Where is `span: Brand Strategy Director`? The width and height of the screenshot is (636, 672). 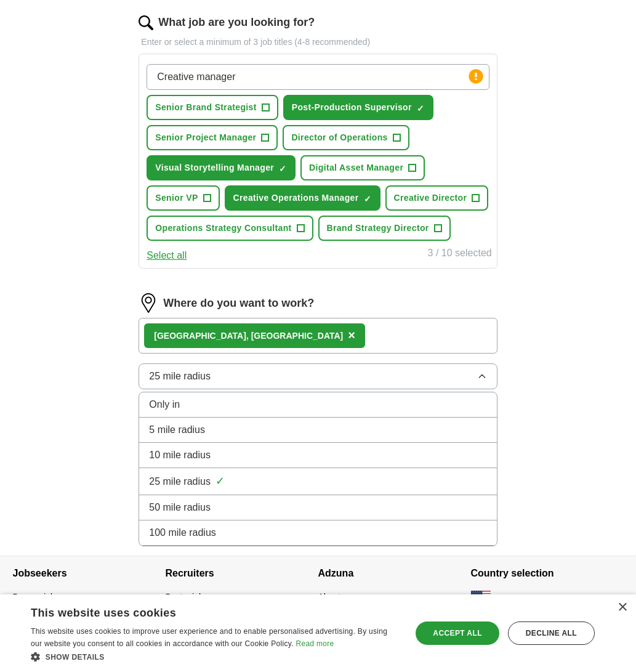
span: Brand Strategy Director is located at coordinates (378, 228).